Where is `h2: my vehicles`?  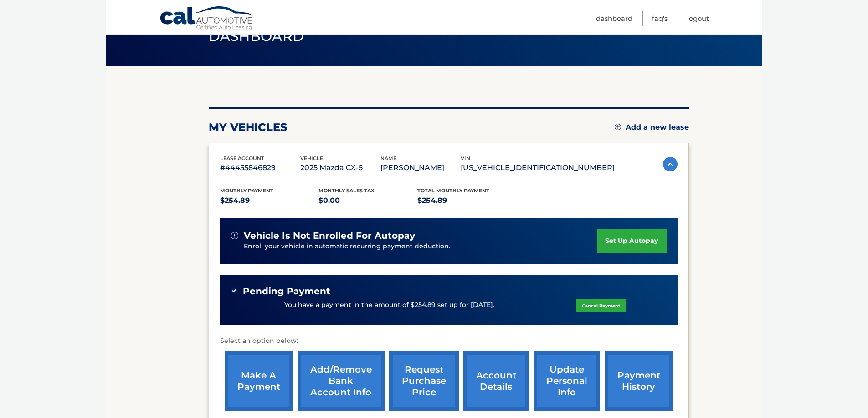
h2: my vehicles is located at coordinates (248, 128).